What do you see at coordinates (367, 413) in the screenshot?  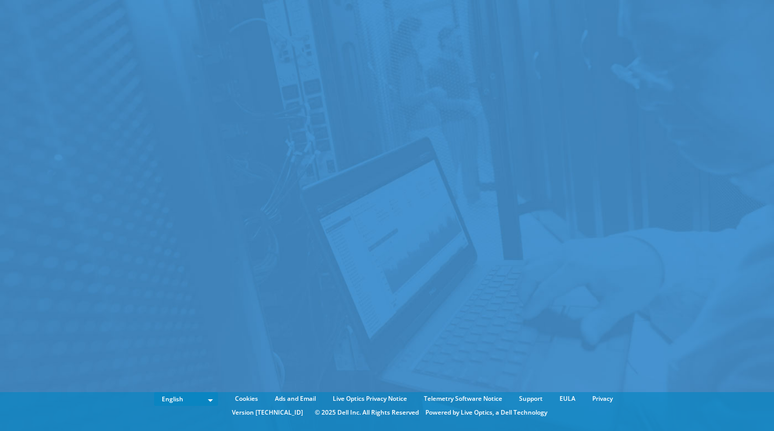 I see `li: © 2025 Dell Inc. All Rights Reserved` at bounding box center [367, 413].